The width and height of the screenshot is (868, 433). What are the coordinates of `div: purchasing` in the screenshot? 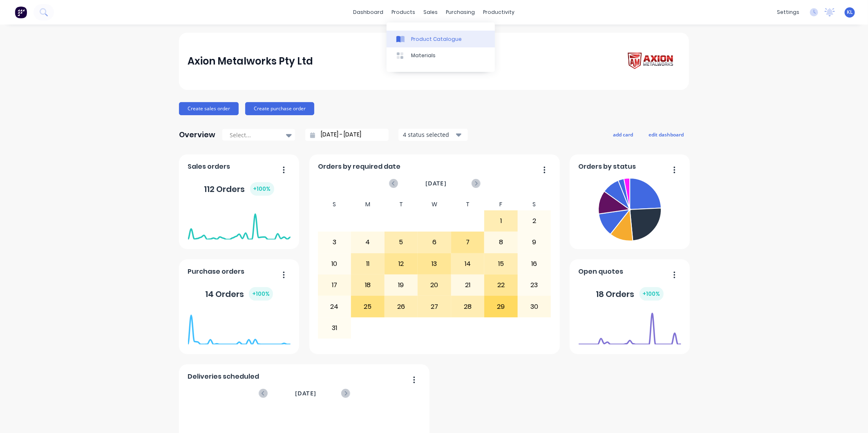 It's located at (460, 12).